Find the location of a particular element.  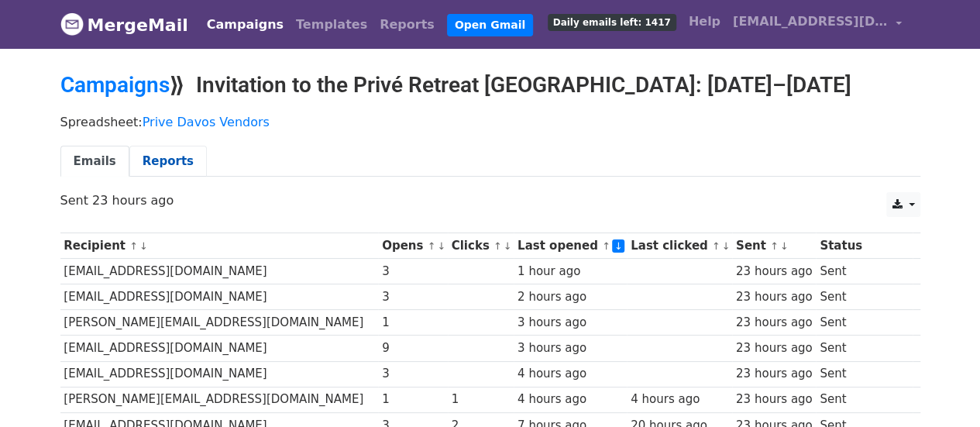

a: MergeMail is located at coordinates (124, 25).